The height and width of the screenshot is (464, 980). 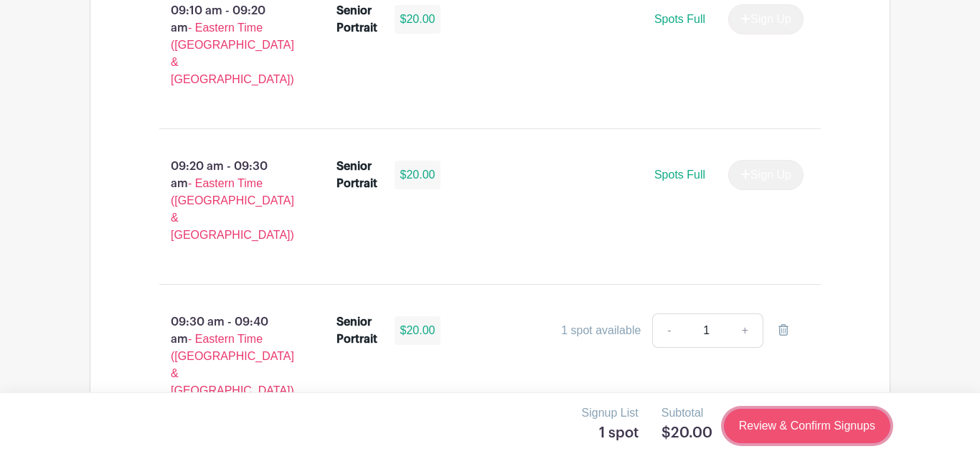 I want to click on div: 1 spot available, so click(x=600, y=331).